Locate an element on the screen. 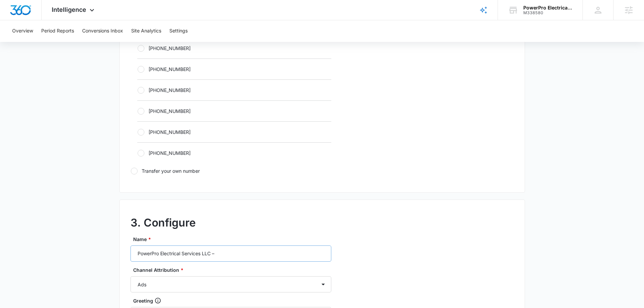 The height and width of the screenshot is (308, 644). label: Name is located at coordinates (234, 239).